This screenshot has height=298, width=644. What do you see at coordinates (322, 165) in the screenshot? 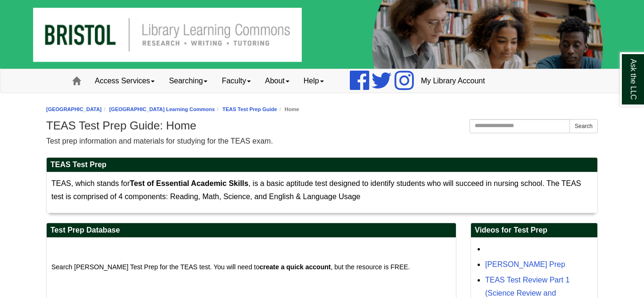
I see `h2: TEAS Test Prep` at bounding box center [322, 165].